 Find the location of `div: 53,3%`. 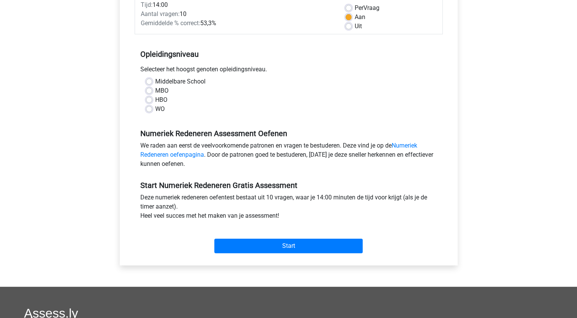

div: 53,3% is located at coordinates (237, 23).